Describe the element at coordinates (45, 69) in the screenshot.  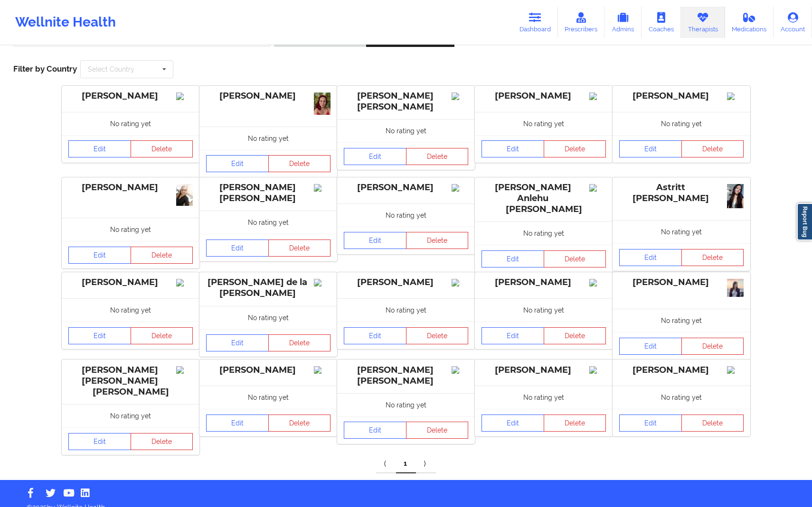
I see `span: Filter by Country` at that location.